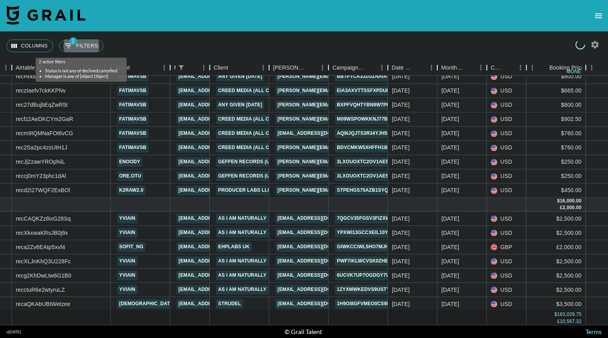 This screenshot has width=608, height=338. What do you see at coordinates (400, 148) in the screenshot?
I see `div: 20/08/2025` at bounding box center [400, 148].